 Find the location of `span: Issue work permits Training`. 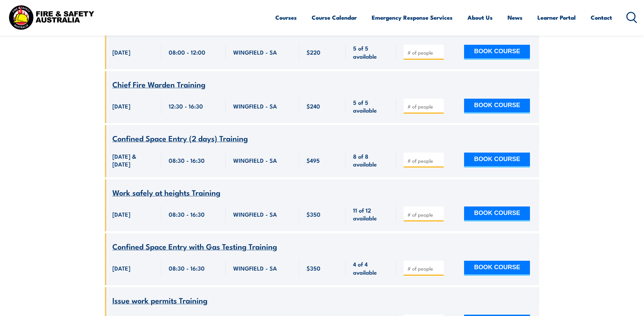

span: Issue work permits Training is located at coordinates (160, 300).